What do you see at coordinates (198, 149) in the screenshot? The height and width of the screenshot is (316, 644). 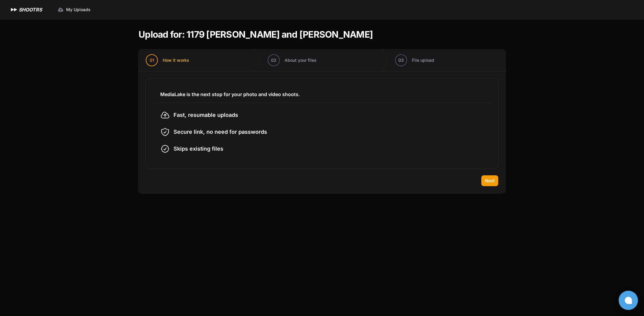 I see `span: Skips existing files` at bounding box center [198, 149].